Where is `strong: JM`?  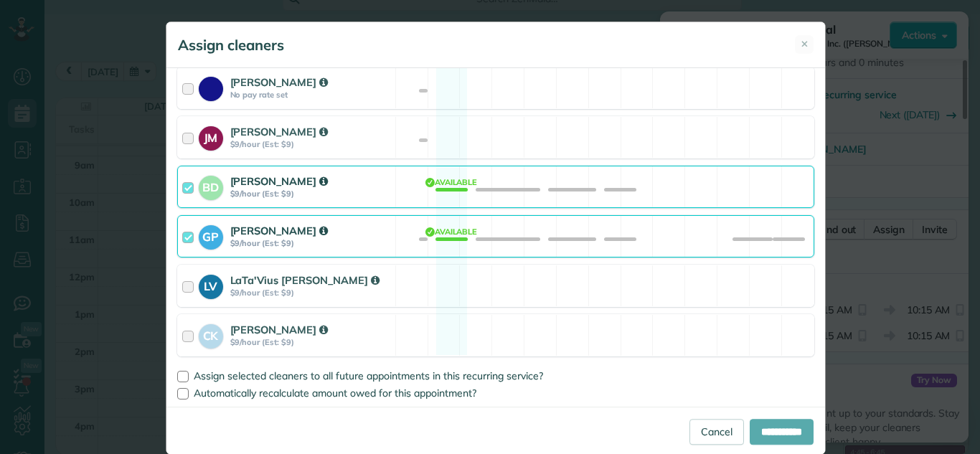 strong: JM is located at coordinates (211, 136).